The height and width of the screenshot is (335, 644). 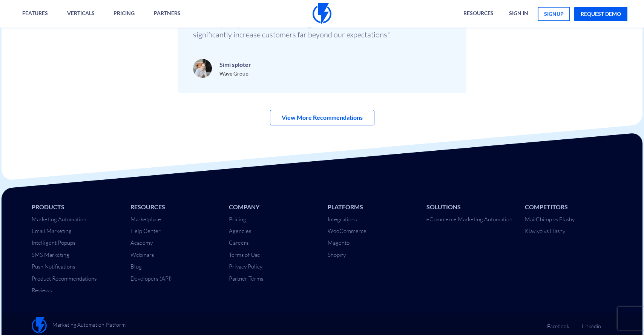 I want to click on a: WooCommerce, so click(x=347, y=231).